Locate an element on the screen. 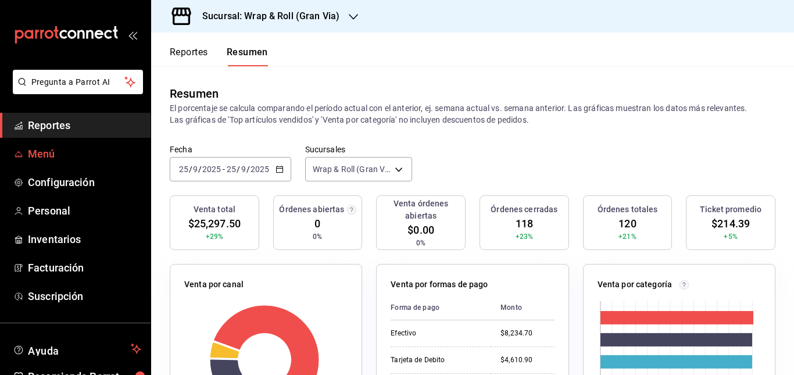 This screenshot has width=794, height=375. button: Reportes is located at coordinates (189, 56).